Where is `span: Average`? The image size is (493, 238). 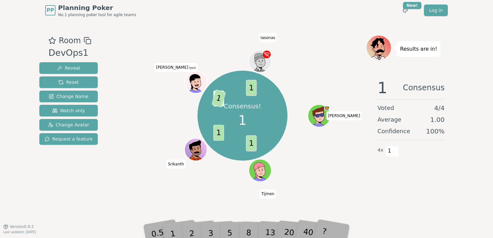
span: Average is located at coordinates (390, 120).